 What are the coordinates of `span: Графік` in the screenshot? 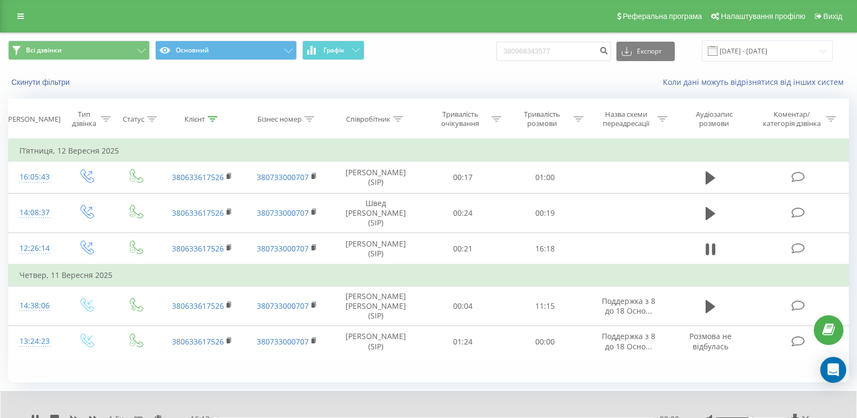 It's located at (333, 50).